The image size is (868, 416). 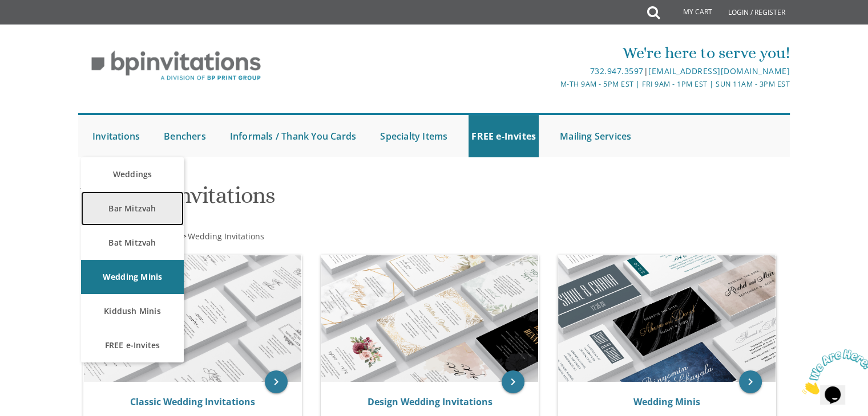 What do you see at coordinates (40, 27) in the screenshot?
I see `img: Chat attention grabber` at bounding box center [40, 27].